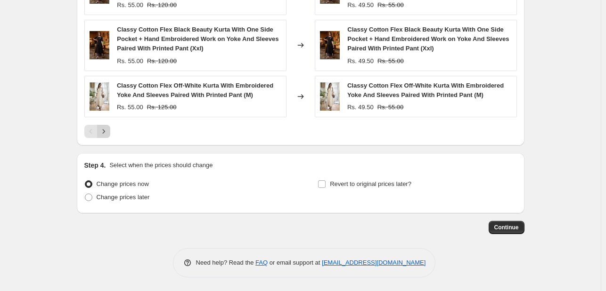 This screenshot has height=291, width=606. I want to click on h2: Step 4., so click(95, 165).